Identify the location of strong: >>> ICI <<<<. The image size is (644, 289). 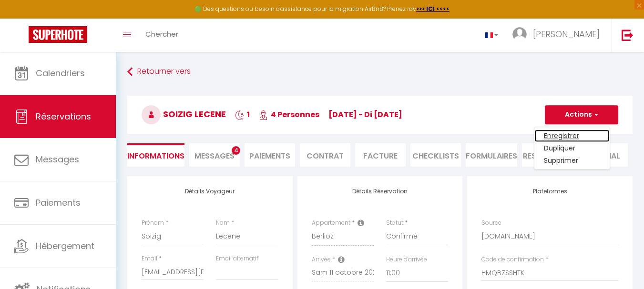
(433, 9).